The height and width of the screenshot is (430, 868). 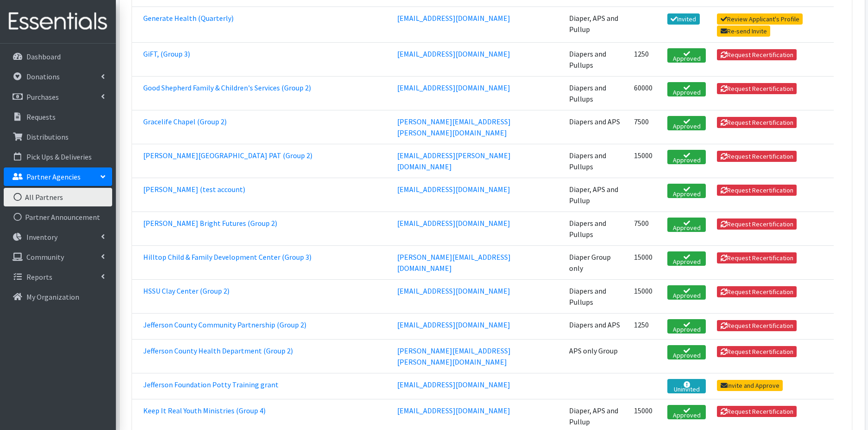 I want to click on p: Donations, so click(x=43, y=77).